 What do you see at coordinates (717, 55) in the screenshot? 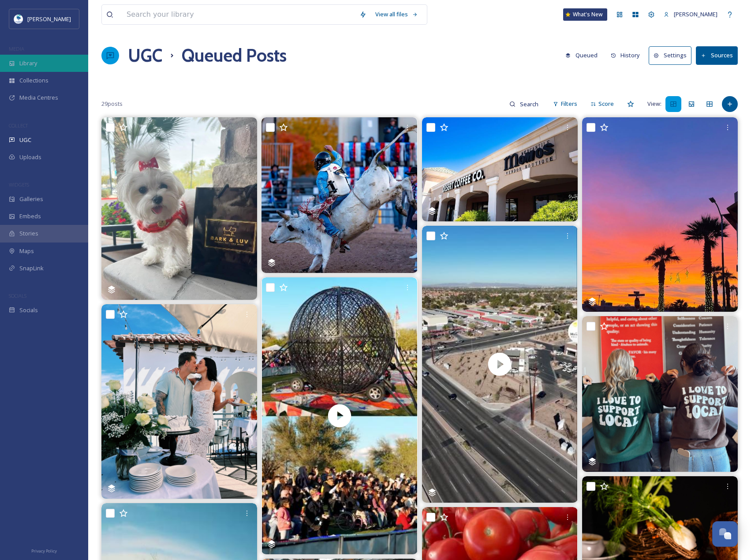
I see `button: Sources` at bounding box center [717, 55].